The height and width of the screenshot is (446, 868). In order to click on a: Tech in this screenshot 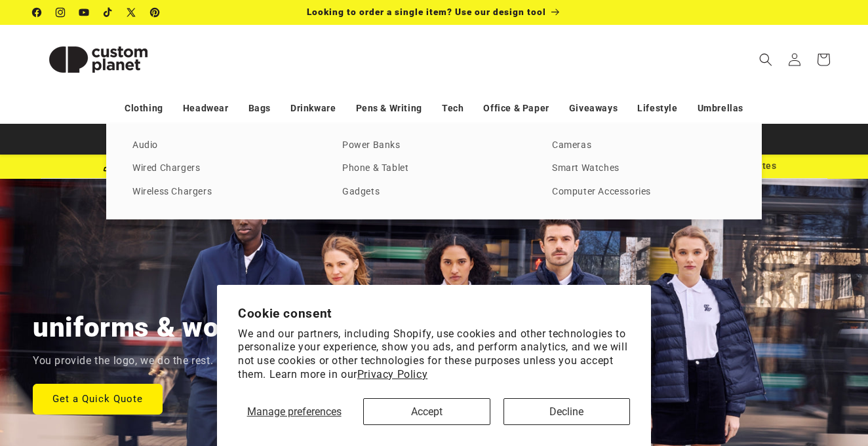, I will do `click(452, 108)`.